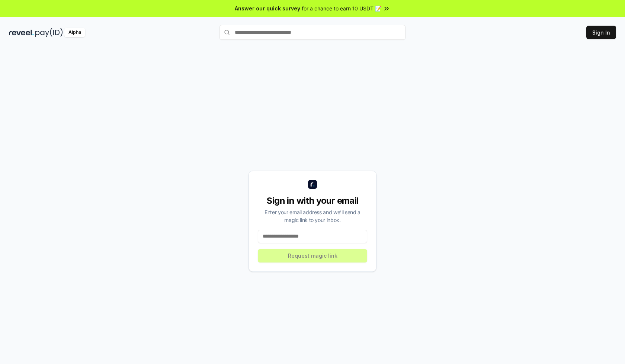 This screenshot has height=364, width=625. I want to click on div: Alpha, so click(75, 32).